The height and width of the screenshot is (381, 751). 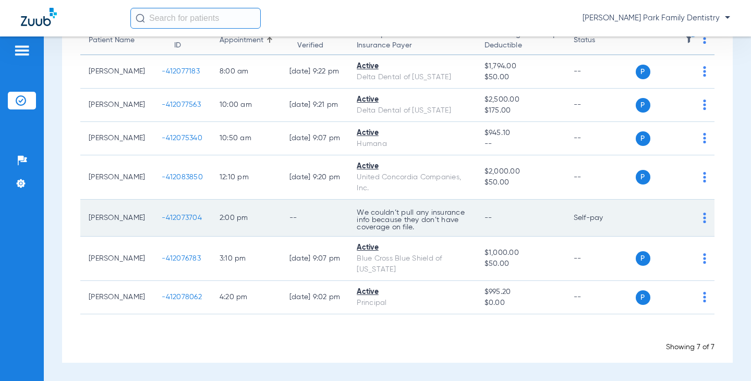 I want to click on div: United Concordia Companies, Inc., so click(x=412, y=183).